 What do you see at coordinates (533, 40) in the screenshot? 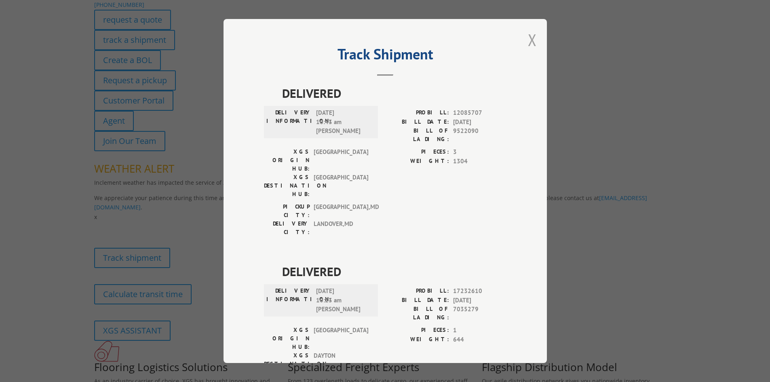
I see `button: Close modal` at bounding box center [533, 40].